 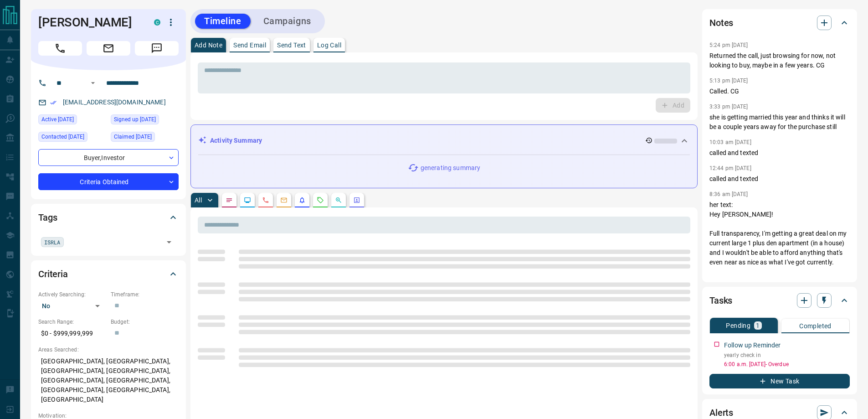 I want to click on span: ISRLA, so click(x=53, y=242).